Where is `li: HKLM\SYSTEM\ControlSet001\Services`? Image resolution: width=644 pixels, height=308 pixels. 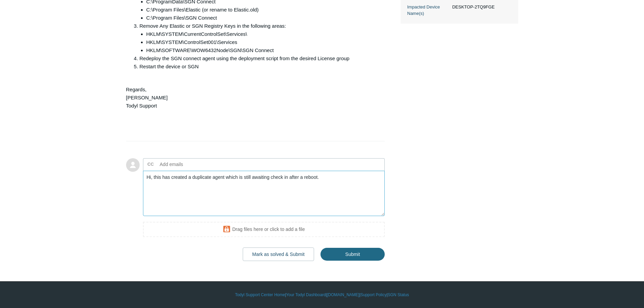
li: HKLM\SYSTEM\ControlSet001\Services is located at coordinates (263, 42).